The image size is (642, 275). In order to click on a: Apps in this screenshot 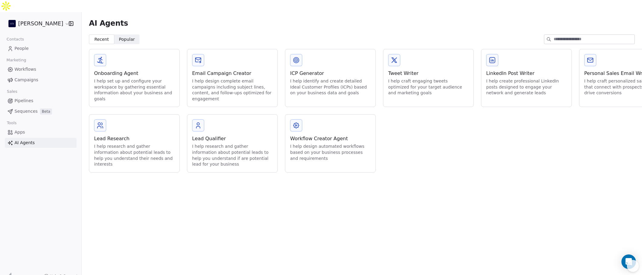, I will do `click(41, 132)`.